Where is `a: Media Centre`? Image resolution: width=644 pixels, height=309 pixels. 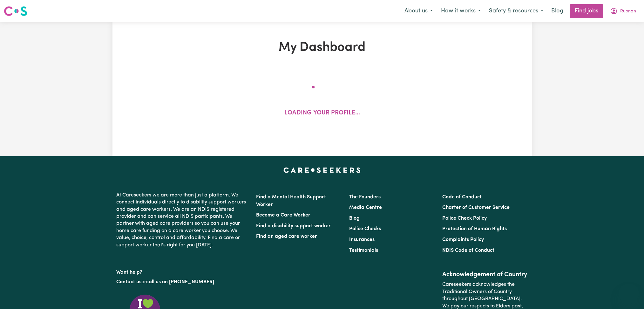
a: Media Centre is located at coordinates (365, 207).